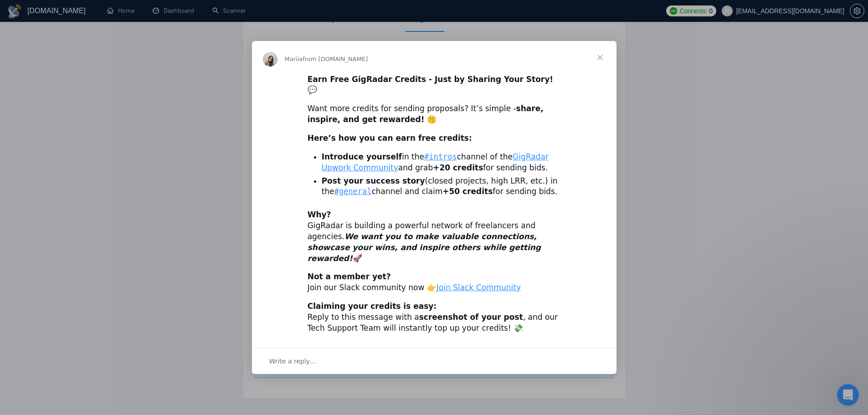 The height and width of the screenshot is (415, 868). Describe the element at coordinates (293, 361) in the screenshot. I see `span: Write a reply…` at that location.